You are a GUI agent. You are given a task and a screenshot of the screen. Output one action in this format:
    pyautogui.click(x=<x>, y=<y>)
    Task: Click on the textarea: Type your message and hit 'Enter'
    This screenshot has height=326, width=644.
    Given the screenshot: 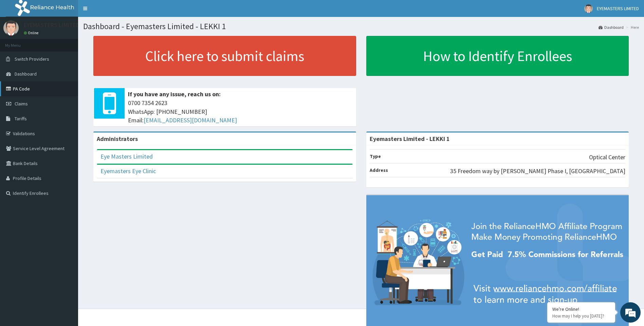 What is the action you would take?
    pyautogui.click(x=66, y=197)
    